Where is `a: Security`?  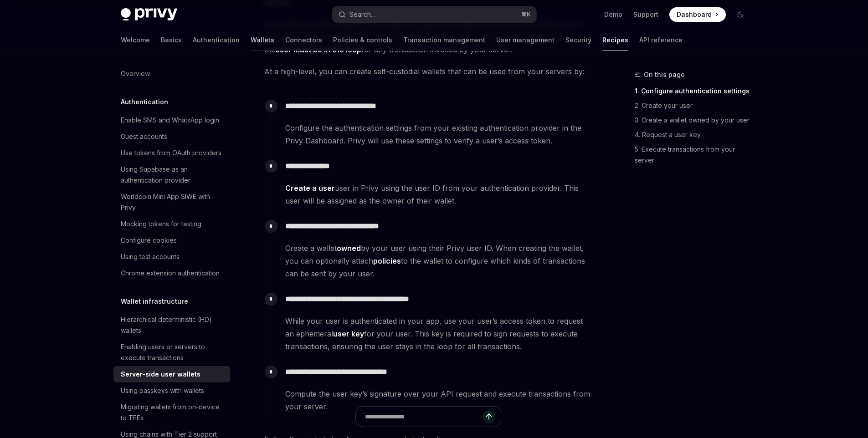 a: Security is located at coordinates (578, 40).